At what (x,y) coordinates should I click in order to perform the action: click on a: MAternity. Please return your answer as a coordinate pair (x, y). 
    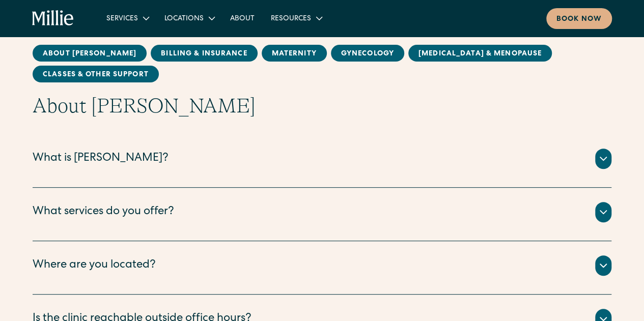
    Looking at the image, I should click on (294, 53).